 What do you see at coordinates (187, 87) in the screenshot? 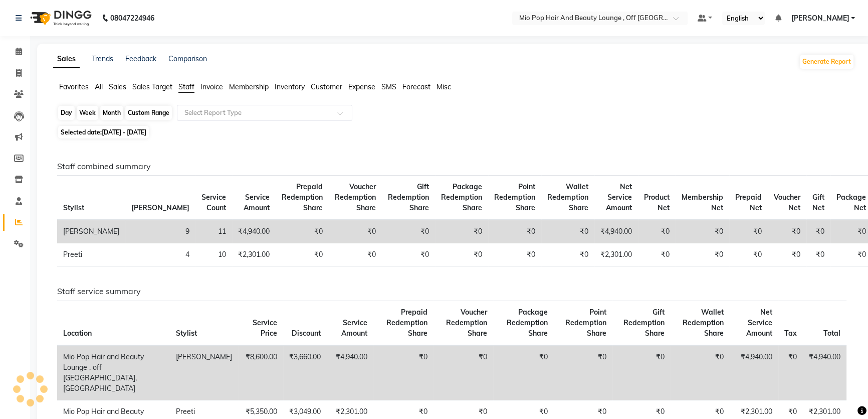
I see `span: Staff` at bounding box center [187, 87].